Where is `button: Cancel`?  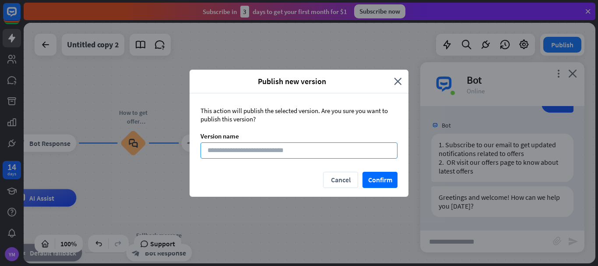
button: Cancel is located at coordinates (341, 179).